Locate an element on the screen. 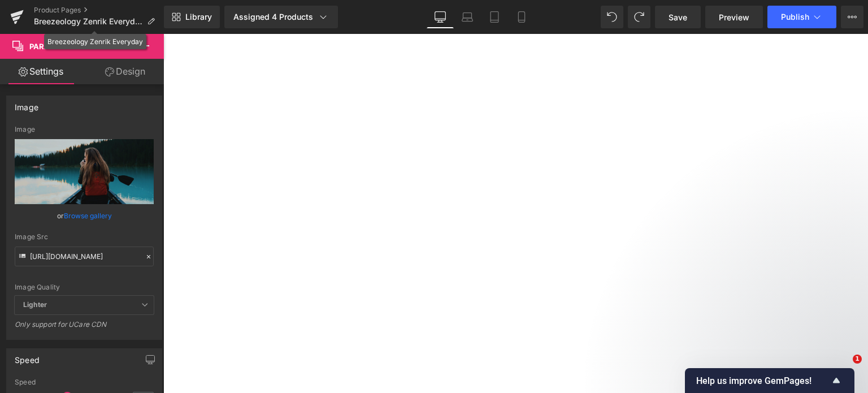 The image size is (868, 393). a: Product Pages is located at coordinates (98, 10).